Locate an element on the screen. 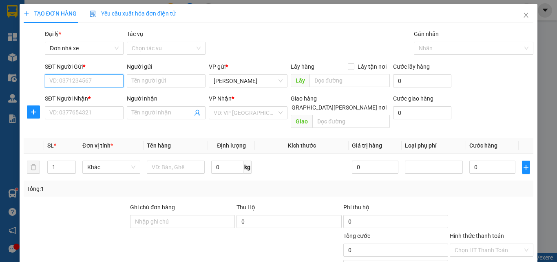 The height and width of the screenshot is (262, 557). span: Lấy hàng is located at coordinates (303, 67).